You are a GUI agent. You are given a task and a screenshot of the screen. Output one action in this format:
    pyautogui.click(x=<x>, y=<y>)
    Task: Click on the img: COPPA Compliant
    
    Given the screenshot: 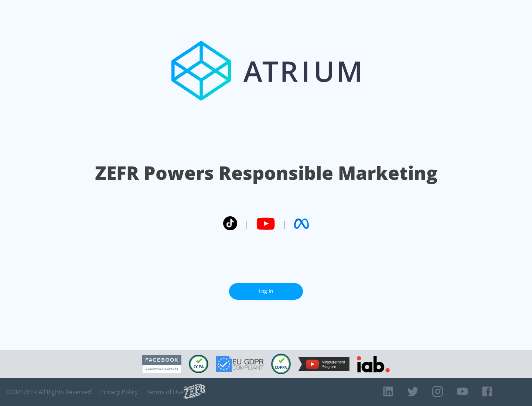 What is the action you would take?
    pyautogui.click(x=281, y=364)
    